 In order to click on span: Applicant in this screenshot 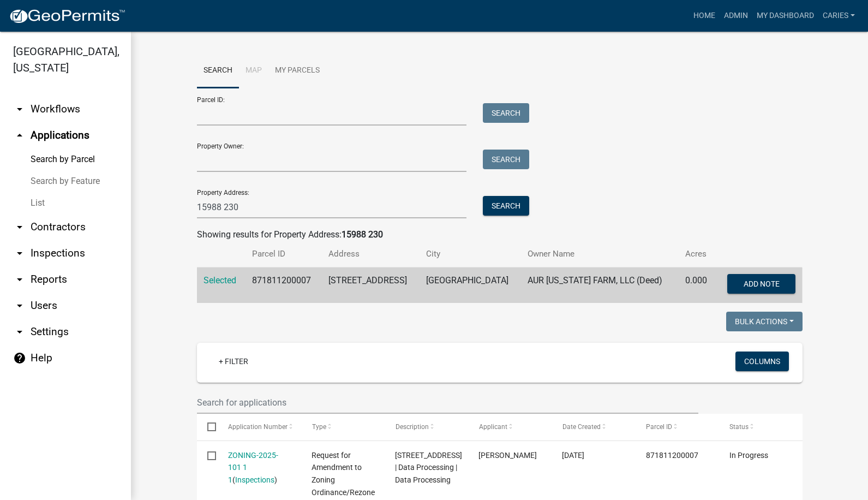, I will do `click(492, 427)`.